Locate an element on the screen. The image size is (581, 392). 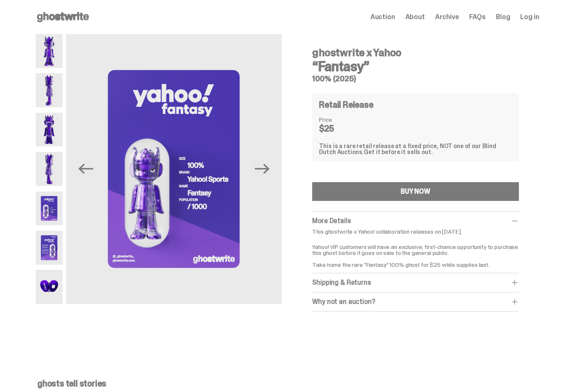
a: About is located at coordinates (415, 17).